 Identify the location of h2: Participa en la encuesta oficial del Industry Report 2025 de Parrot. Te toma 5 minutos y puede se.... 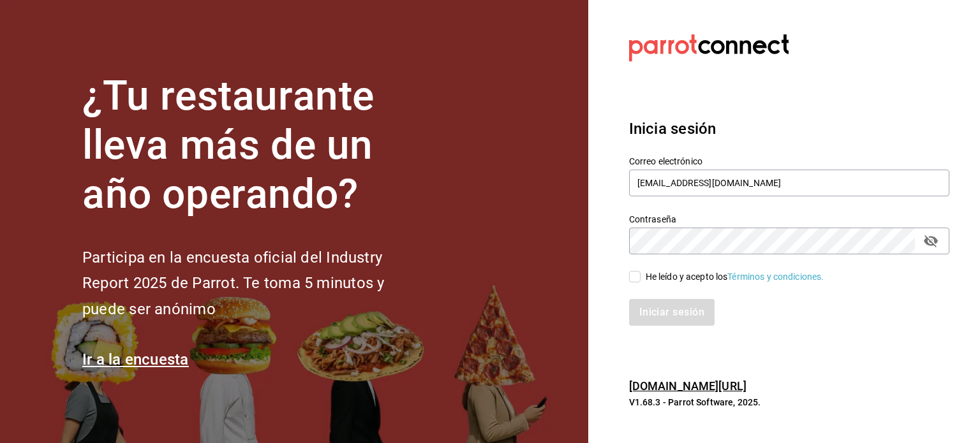
(254, 284).